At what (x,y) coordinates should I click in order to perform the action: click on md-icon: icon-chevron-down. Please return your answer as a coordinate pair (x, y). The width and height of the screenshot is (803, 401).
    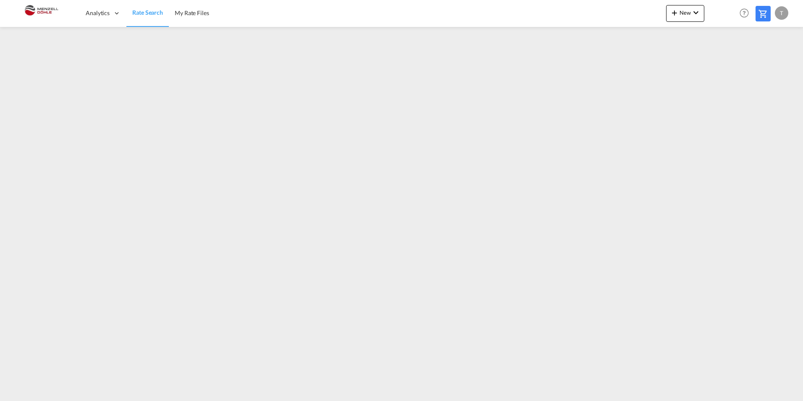
    Looking at the image, I should click on (696, 13).